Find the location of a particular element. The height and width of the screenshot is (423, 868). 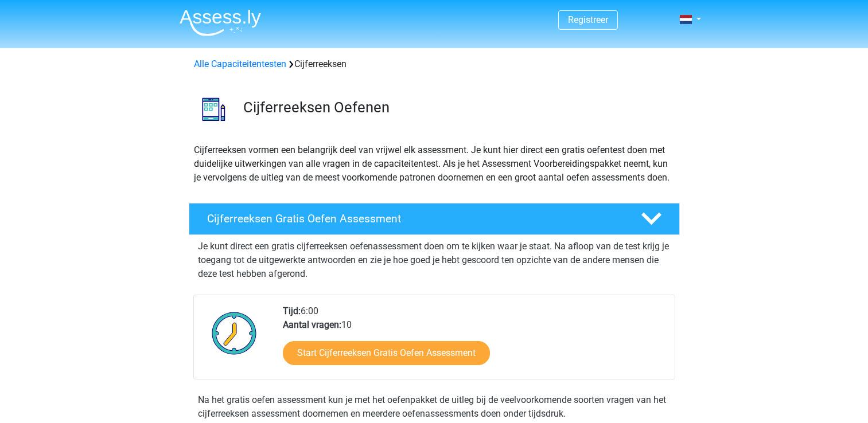

a: Registreer is located at coordinates (588, 19).